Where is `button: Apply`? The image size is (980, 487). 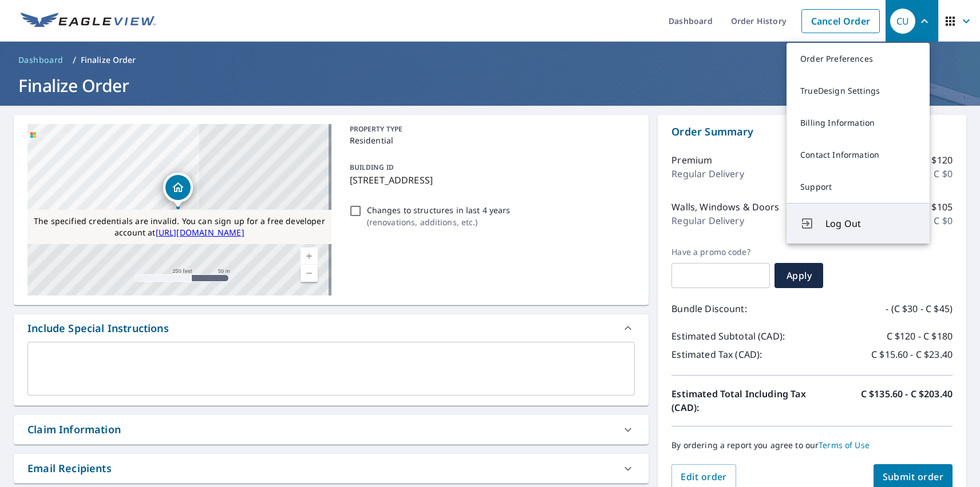 button: Apply is located at coordinates (799, 275).